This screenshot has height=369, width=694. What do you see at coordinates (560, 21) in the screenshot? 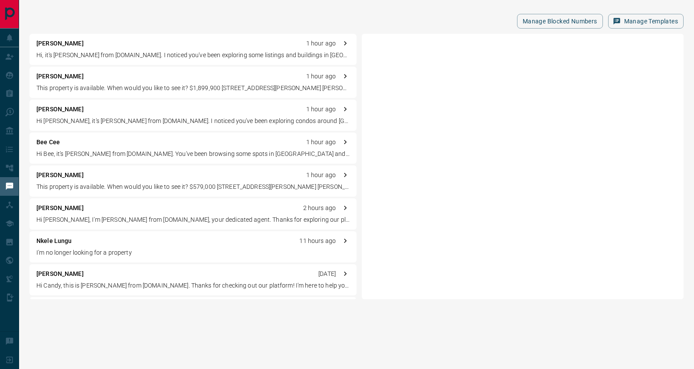
I see `button: Manage Blocked Numbers` at bounding box center [560, 21].